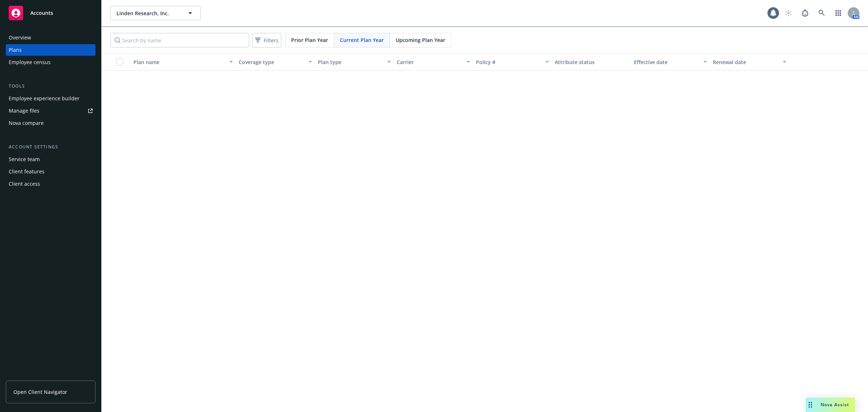 This screenshot has width=868, height=412. I want to click on button: Linden Research, Inc., so click(156, 13).